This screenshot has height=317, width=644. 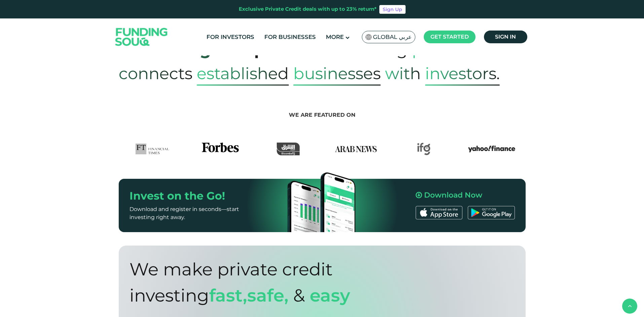 I want to click on a: For Investors, so click(x=230, y=37).